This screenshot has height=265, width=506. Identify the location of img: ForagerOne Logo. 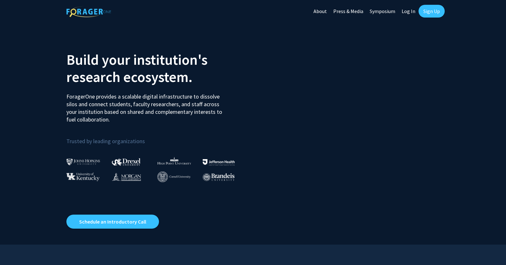
(89, 11).